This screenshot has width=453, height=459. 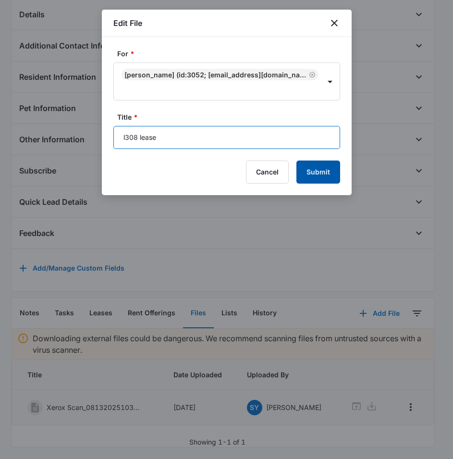 I want to click on button: Cancel, so click(x=267, y=172).